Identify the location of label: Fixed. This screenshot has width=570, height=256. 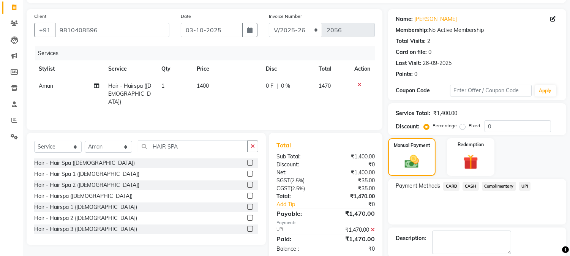
(475, 126).